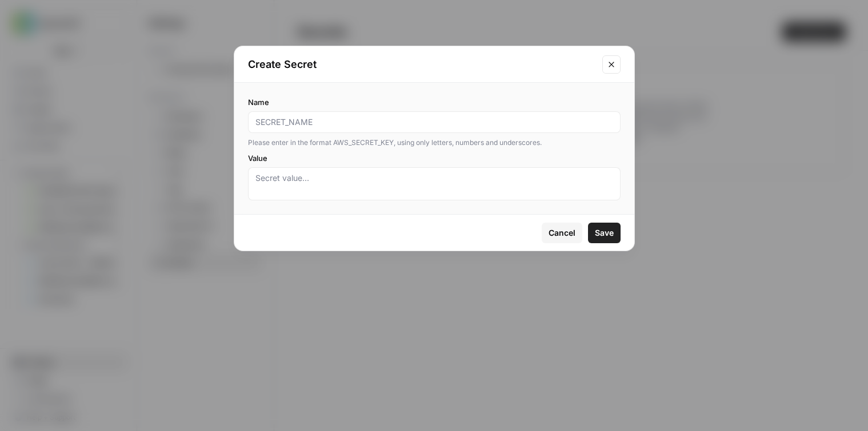 This screenshot has height=431, width=868. I want to click on input: SECRET_NAME, so click(434, 122).